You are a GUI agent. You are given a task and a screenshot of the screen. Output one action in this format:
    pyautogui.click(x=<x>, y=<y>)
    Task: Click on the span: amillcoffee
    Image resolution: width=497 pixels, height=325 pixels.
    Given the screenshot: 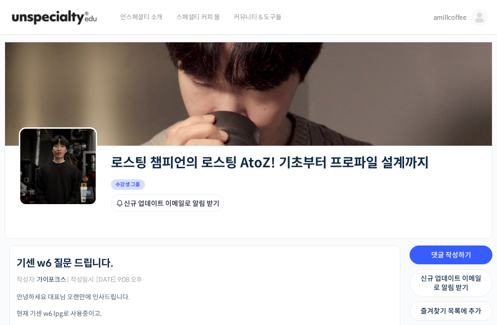 What is the action you would take?
    pyautogui.click(x=450, y=17)
    